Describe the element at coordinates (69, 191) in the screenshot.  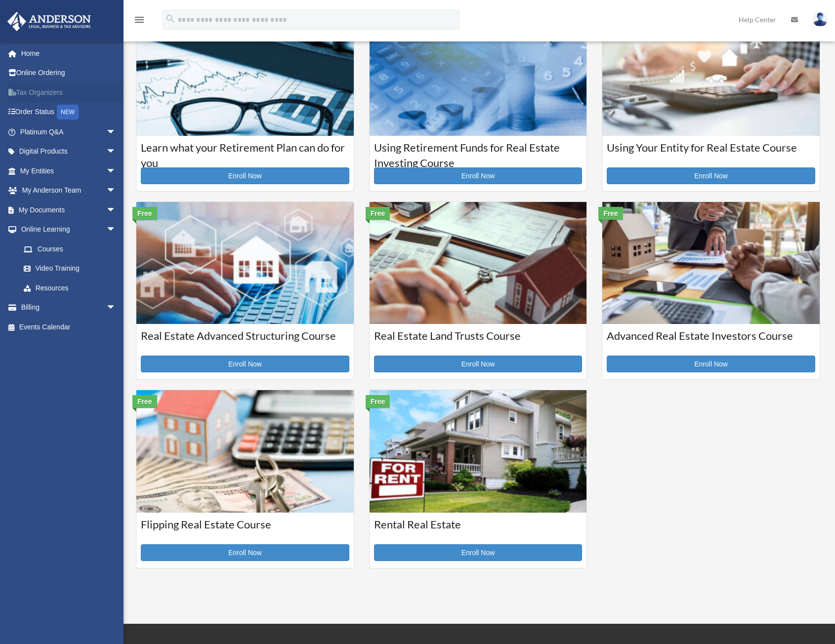
I see `a: My Anderson Teamarrow_drop_down` at that location.